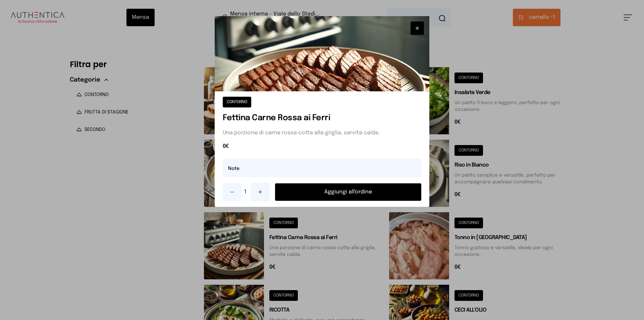  Describe the element at coordinates (322, 118) in the screenshot. I see `h1: Fettina Carne Rossa ai Ferri` at that location.